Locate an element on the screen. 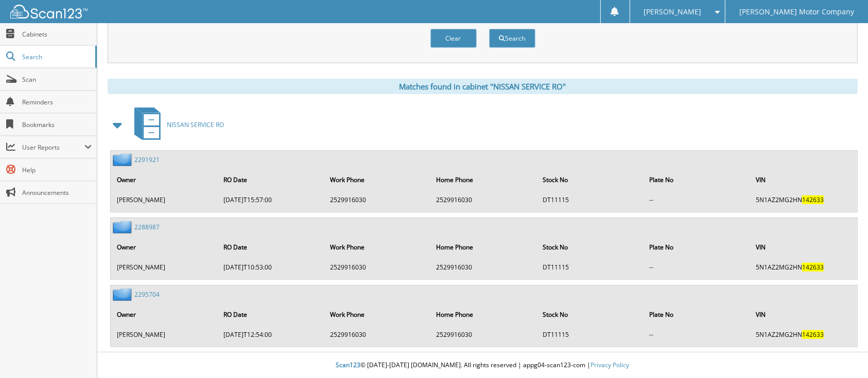 Image resolution: width=868 pixels, height=378 pixels. img: scan123-logo-white.svg is located at coordinates (49, 12).